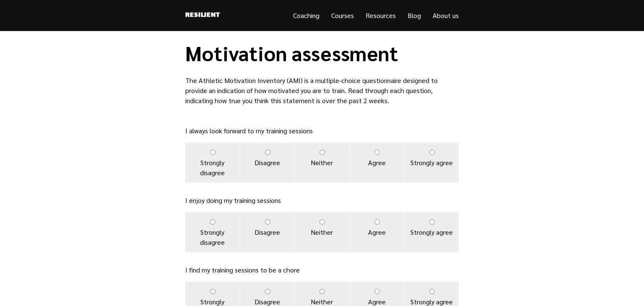  I want to click on p: I find my training sessions to be a chore, so click(322, 270).